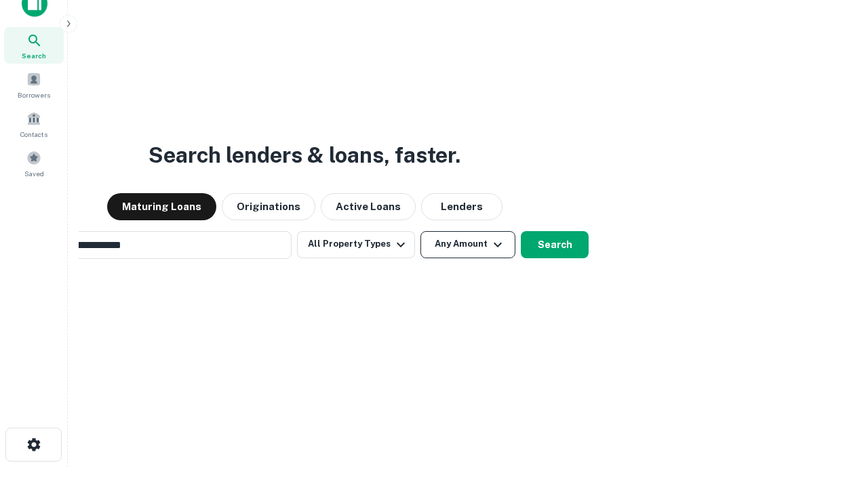 Image resolution: width=868 pixels, height=488 pixels. Describe the element at coordinates (368, 207) in the screenshot. I see `button: Active Loans` at that location.